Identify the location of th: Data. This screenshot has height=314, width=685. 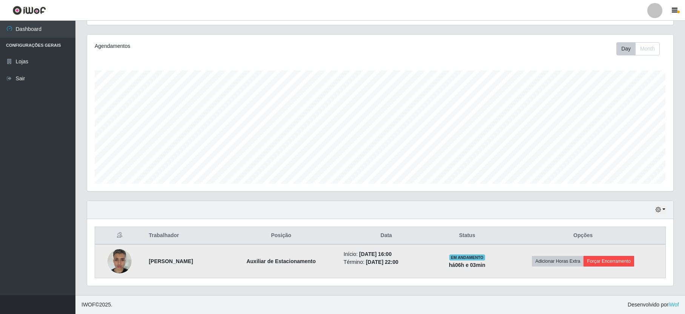
(386, 236).